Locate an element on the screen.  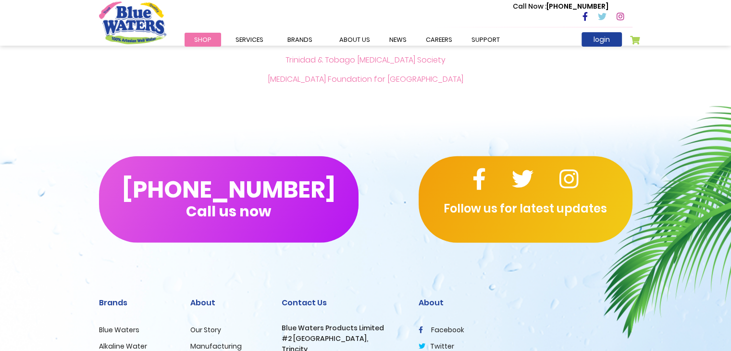
a: News is located at coordinates (398, 39).